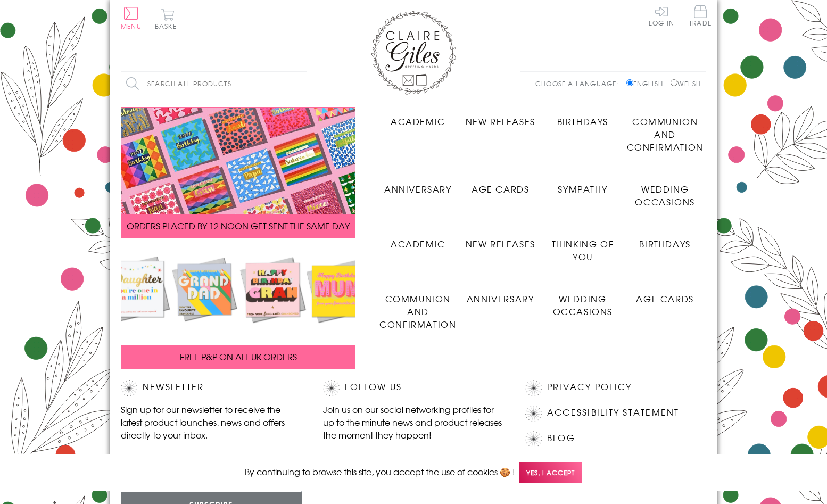  I want to click on p: Join us on our social networking profiles for up to the minute news and product releases the mome..., so click(414, 422).